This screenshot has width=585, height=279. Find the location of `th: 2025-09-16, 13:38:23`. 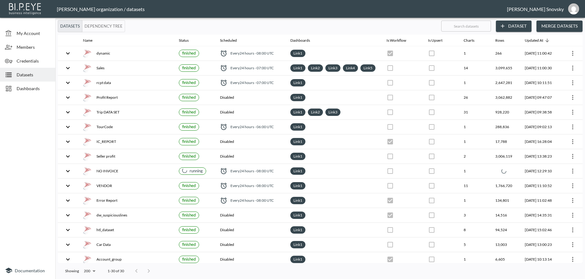

th: 2025-09-16, 13:38:23 is located at coordinates (540, 157).